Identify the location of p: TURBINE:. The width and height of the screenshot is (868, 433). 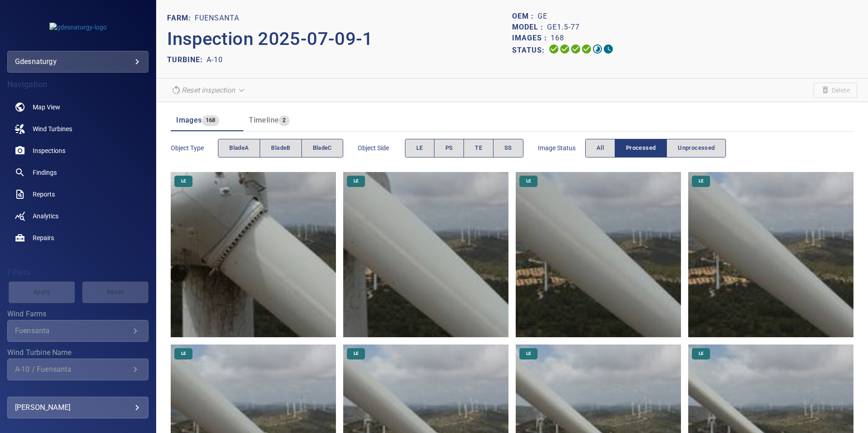
(187, 60).